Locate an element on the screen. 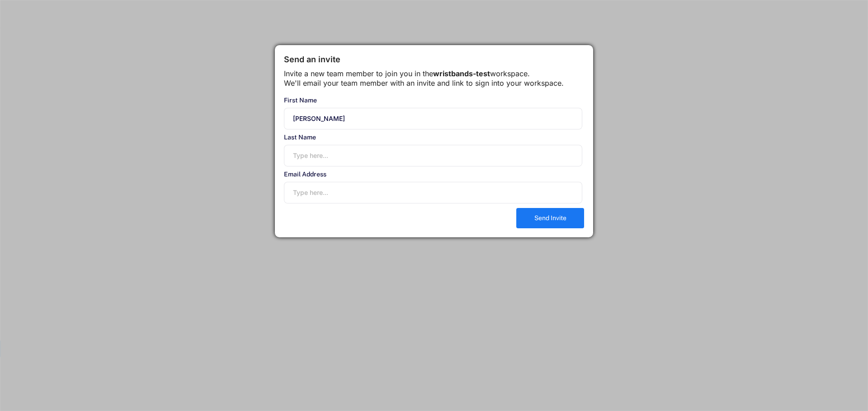 The width and height of the screenshot is (868, 411). button: Send Invite is located at coordinates (550, 218).